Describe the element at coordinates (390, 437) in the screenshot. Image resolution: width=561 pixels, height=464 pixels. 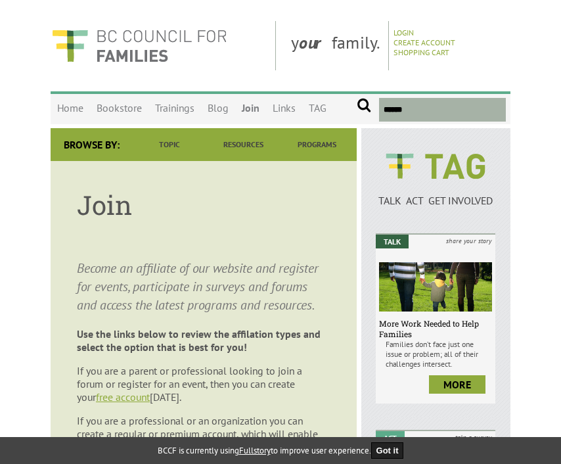
I see `em: Act` at that location.